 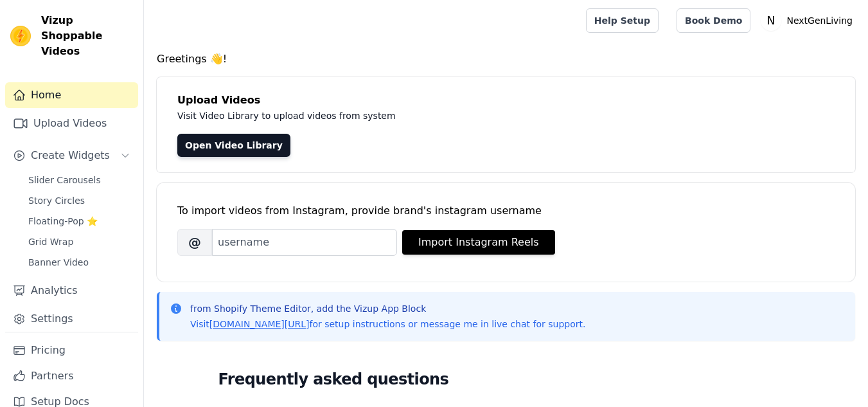 I want to click on div: To import videos from Instagram, provide brand's instagram username, so click(x=506, y=211).